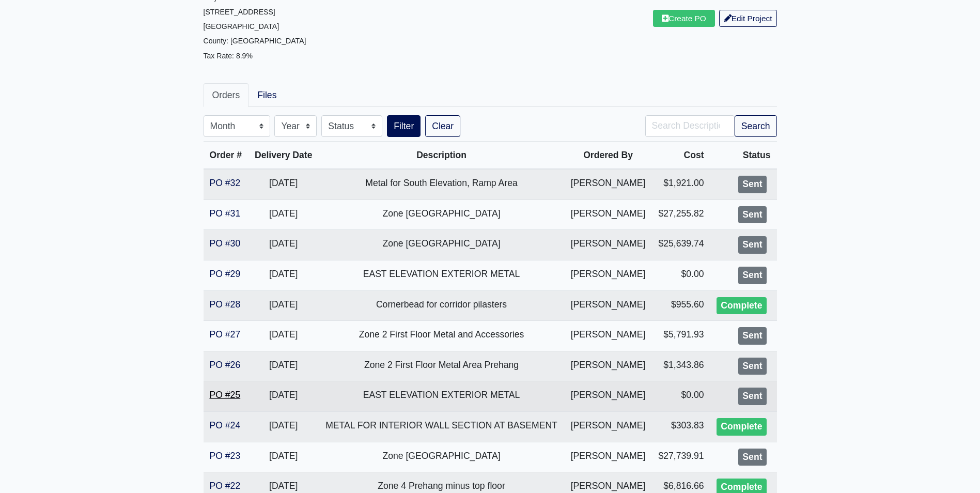  Describe the element at coordinates (441, 427) in the screenshot. I see `td: METAL FOR INTERIOR WALL SECTION AT BASEMENT` at that location.